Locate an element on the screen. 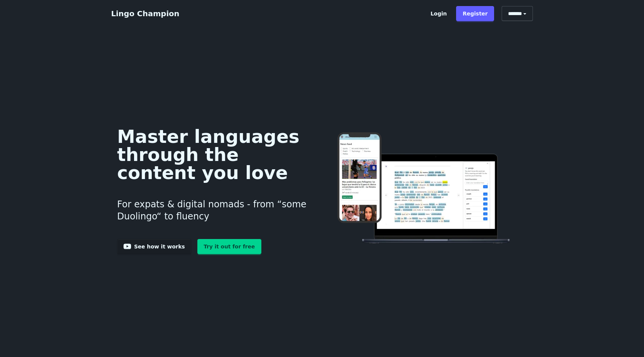  a: Try it out for free is located at coordinates (230, 247).